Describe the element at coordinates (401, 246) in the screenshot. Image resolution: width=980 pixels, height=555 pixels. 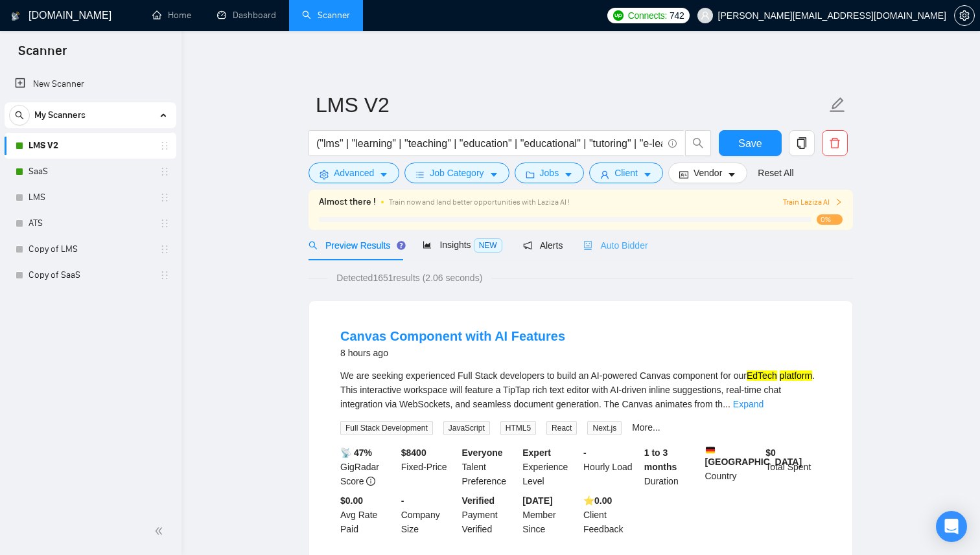
I see `div: Tooltip anchor` at that location.